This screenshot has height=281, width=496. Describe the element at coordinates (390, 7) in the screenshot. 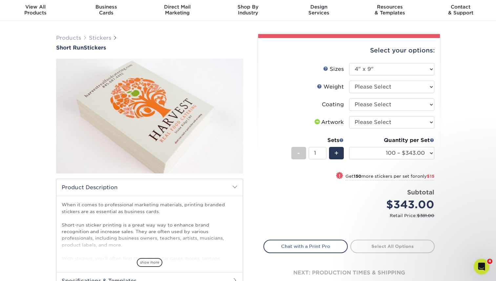

I see `span: Resources` at that location.